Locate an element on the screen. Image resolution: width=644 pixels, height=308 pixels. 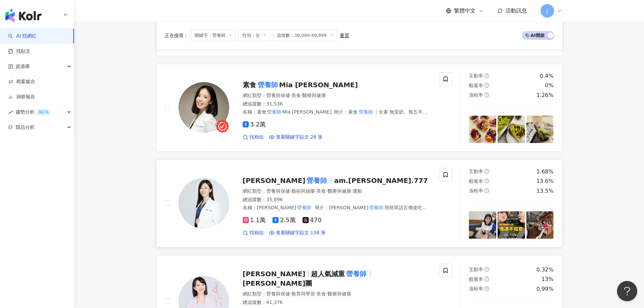
div: 0.99% is located at coordinates (545, 289).